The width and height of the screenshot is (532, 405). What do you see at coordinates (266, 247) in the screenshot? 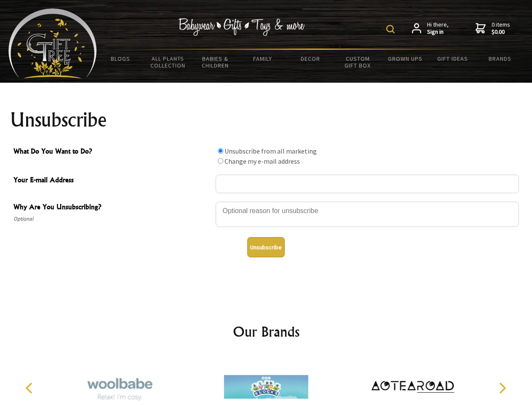
I see `button: Unsubscribe` at bounding box center [266, 247].